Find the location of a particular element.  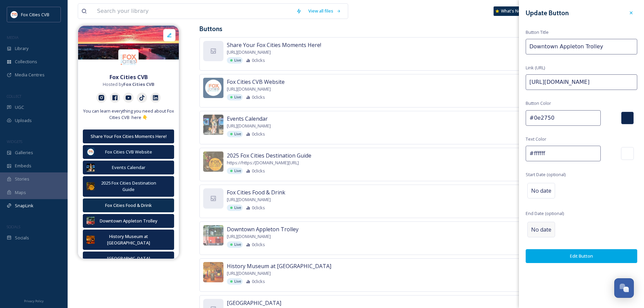

div: What's New is located at coordinates (511, 11).